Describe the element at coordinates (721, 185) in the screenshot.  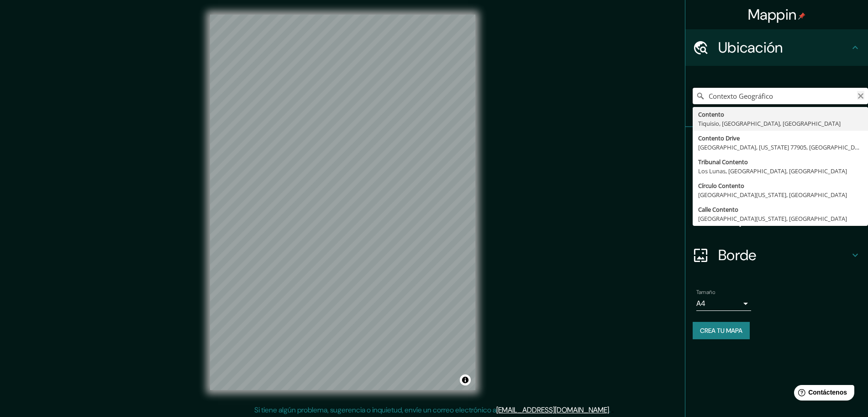
I see `font: Círculo Contento` at that location.